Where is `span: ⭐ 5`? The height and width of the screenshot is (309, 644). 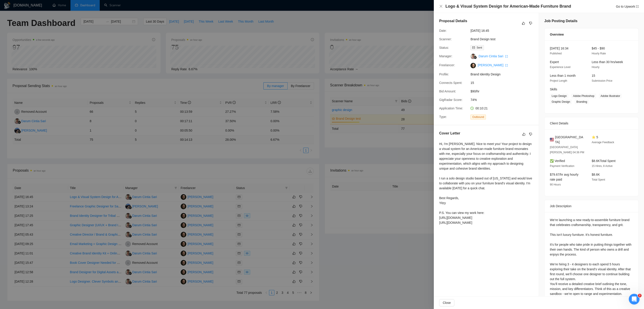
span: ⭐ 5 is located at coordinates (595, 137).